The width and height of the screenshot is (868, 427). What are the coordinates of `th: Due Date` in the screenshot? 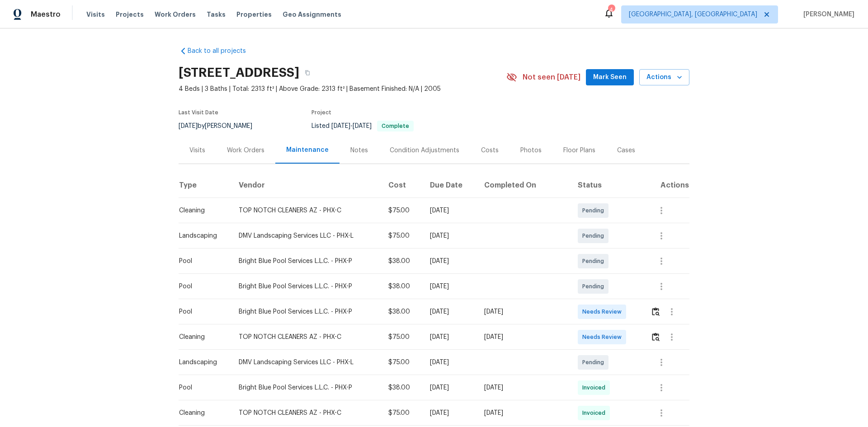 It's located at (450, 185).